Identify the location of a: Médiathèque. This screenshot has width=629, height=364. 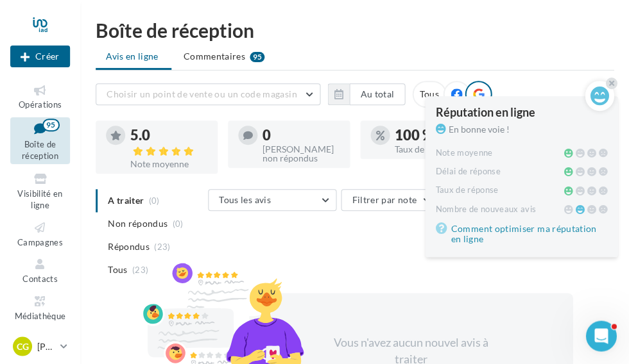
(40, 307).